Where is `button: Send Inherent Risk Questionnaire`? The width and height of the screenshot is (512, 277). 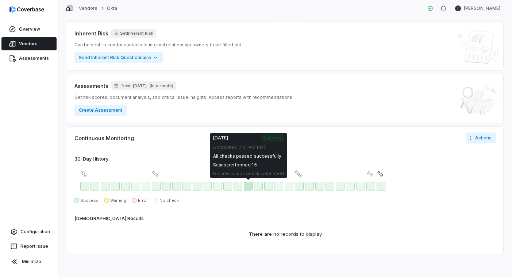 button: Send Inherent Risk Questionnaire is located at coordinates (119, 58).